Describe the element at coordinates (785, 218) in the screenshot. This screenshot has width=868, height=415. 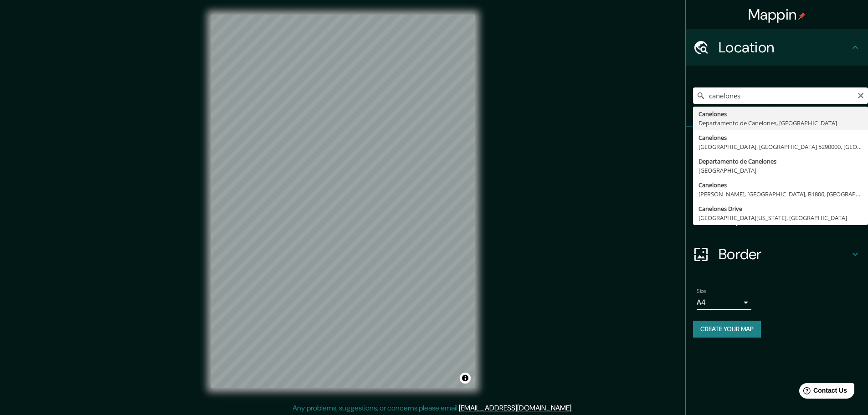
I see `h4: Layout` at that location.